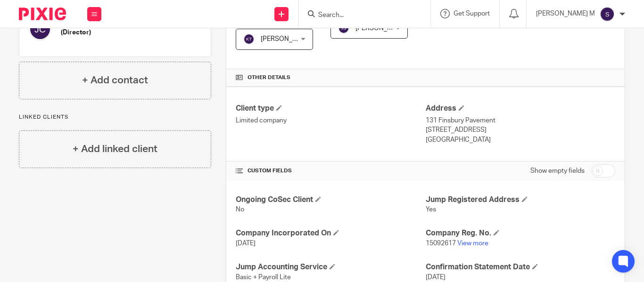 The image size is (644, 282). Describe the element at coordinates (43, 13) in the screenshot. I see `img: Pixie` at that location.